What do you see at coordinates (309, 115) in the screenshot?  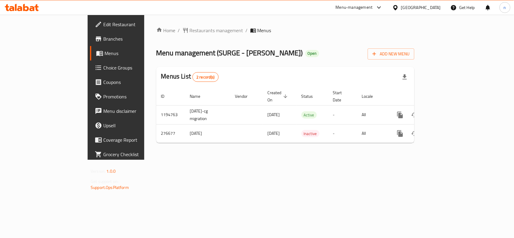 I see `span: Active` at bounding box center [309, 115].